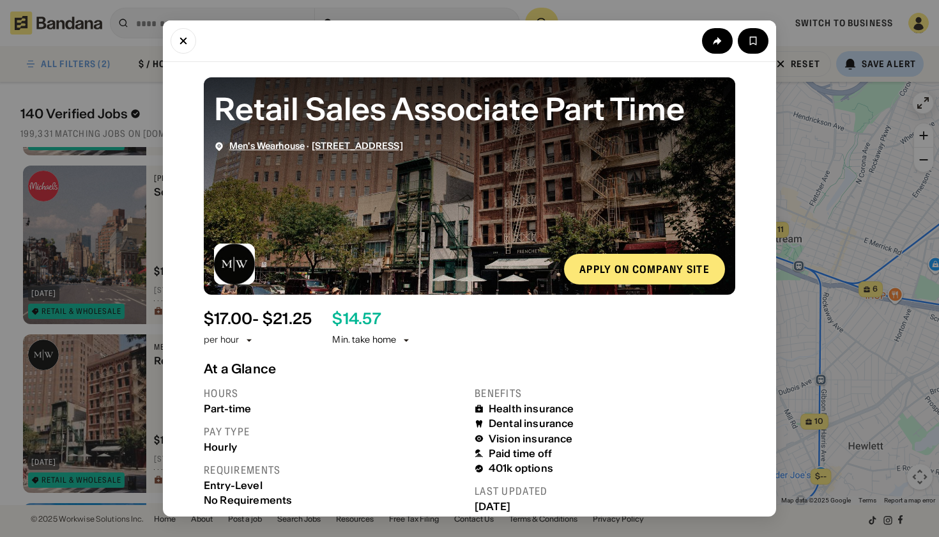 The image size is (939, 537). Describe the element at coordinates (257, 319) in the screenshot. I see `div: $ 17.00 - $21.25` at that location.